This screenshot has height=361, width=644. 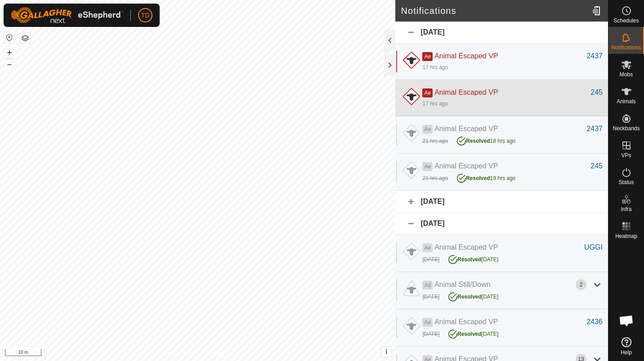 I want to click on span: Ad, so click(x=427, y=285).